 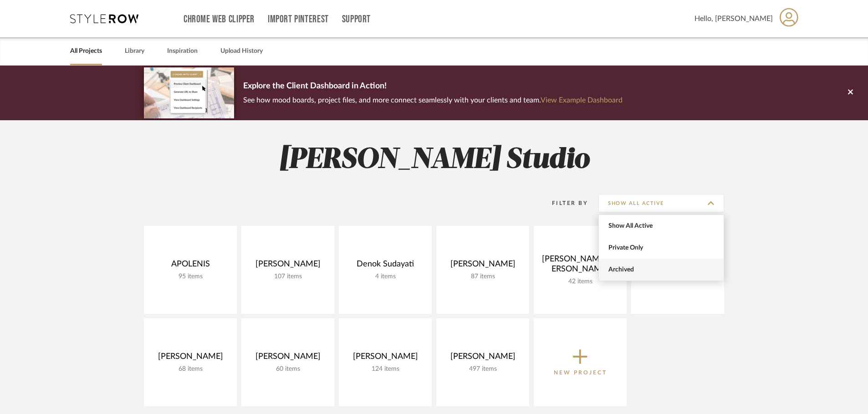 I want to click on div: 4 items, so click(x=386, y=277).